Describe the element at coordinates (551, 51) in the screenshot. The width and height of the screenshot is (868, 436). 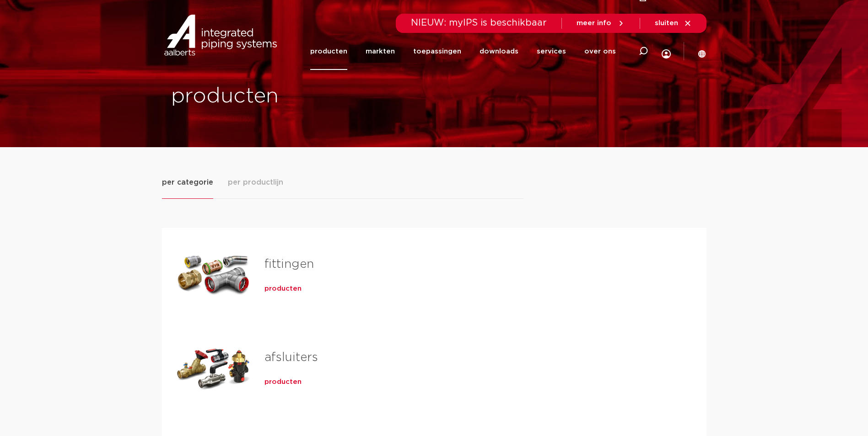
I see `a: services` at that location.